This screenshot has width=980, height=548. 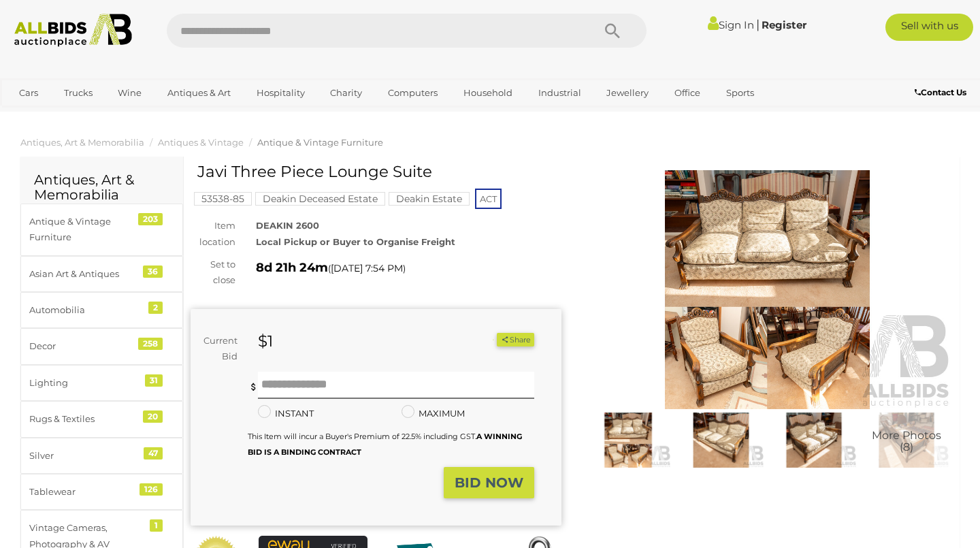 What do you see at coordinates (213, 273) in the screenshot?
I see `div: Set to close` at bounding box center [213, 273].